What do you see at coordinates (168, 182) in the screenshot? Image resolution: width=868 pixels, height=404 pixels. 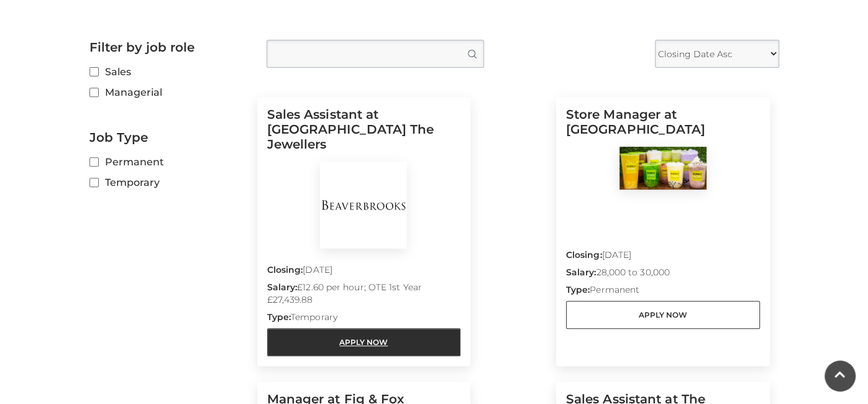 I see `label: Temporary` at bounding box center [168, 182].